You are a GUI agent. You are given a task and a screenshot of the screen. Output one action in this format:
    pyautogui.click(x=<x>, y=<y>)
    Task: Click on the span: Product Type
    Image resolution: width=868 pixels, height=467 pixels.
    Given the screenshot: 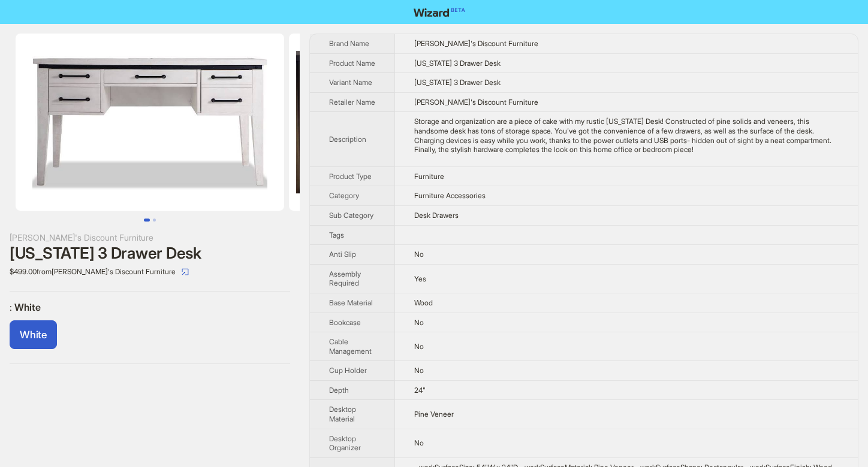 What is the action you would take?
    pyautogui.click(x=350, y=176)
    